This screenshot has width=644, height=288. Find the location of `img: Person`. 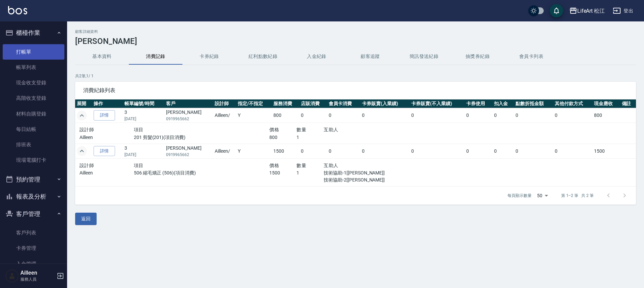

img: Person is located at coordinates (12, 277).